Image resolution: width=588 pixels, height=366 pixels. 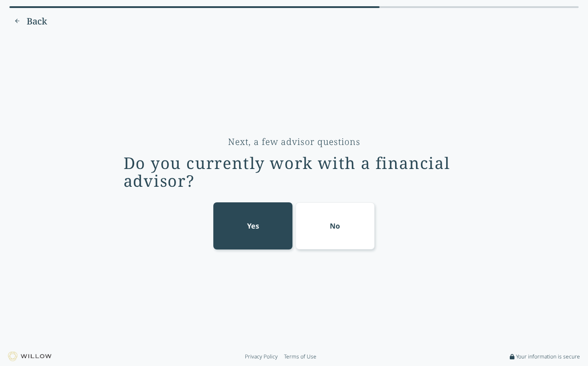 What do you see at coordinates (335, 225) in the screenshot?
I see `div: No` at bounding box center [335, 225].